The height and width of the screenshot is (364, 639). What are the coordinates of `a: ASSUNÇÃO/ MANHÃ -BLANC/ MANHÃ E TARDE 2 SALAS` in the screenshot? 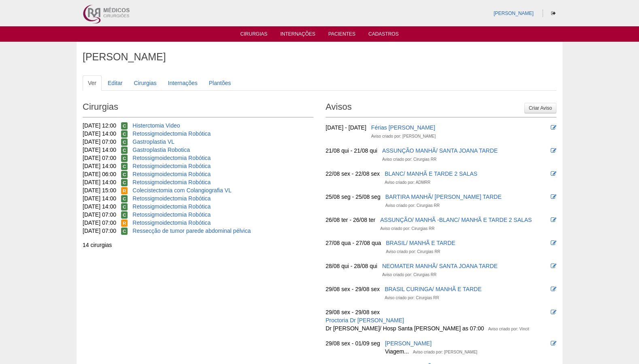 It's located at (456, 220).